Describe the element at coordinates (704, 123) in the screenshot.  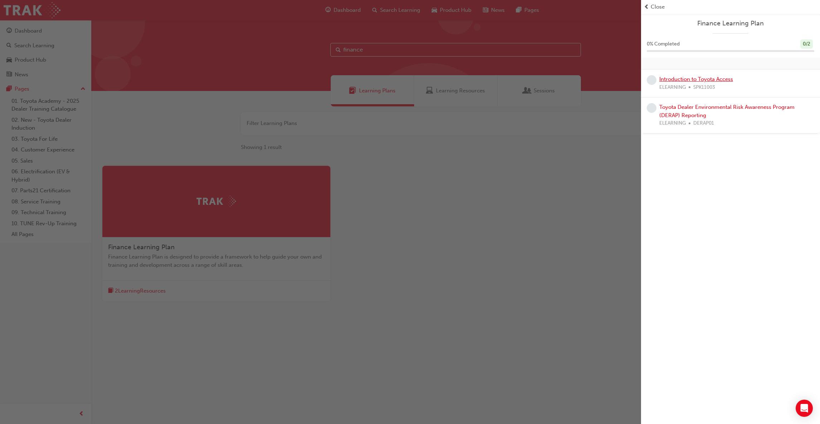
I see `span: DERAP01` at that location.